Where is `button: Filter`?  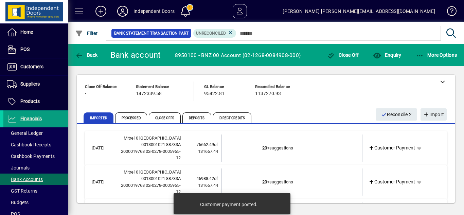 button: Filter is located at coordinates (86, 33).